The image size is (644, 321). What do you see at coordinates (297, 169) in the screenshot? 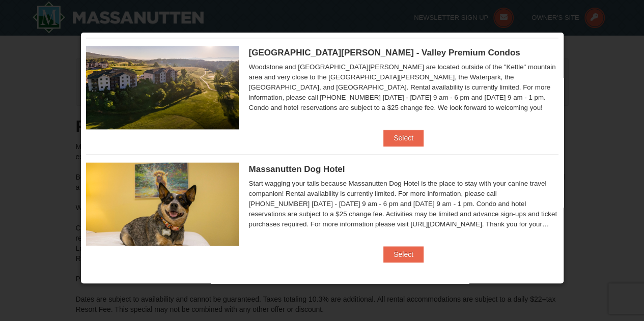
I see `span: Massanutten Dog Hotel` at bounding box center [297, 169].